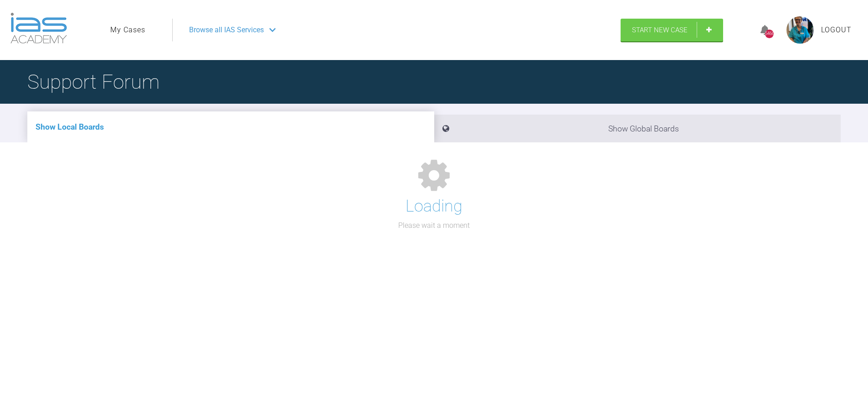 The height and width of the screenshot is (418, 868). Describe the element at coordinates (637, 128) in the screenshot. I see `li: Show Global Boards` at that location.